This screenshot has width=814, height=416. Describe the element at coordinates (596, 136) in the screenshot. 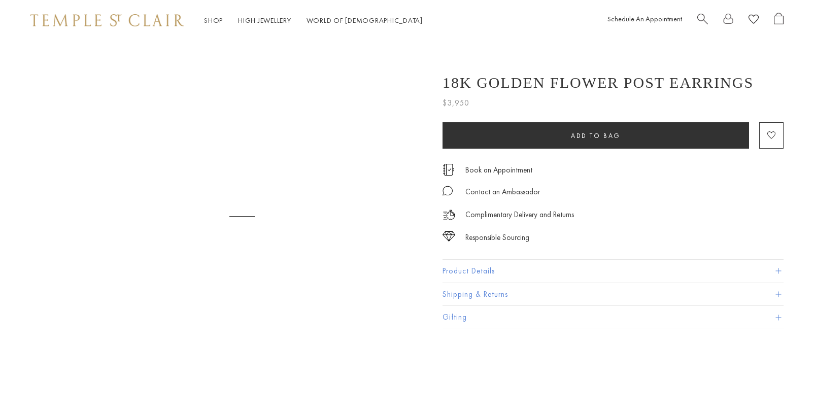

I see `button: Add to bag` at that location.